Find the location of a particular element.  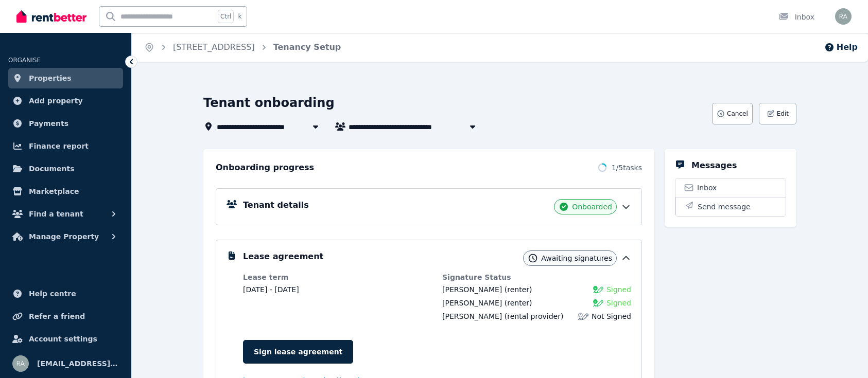

a: Documents is located at coordinates (65, 169).